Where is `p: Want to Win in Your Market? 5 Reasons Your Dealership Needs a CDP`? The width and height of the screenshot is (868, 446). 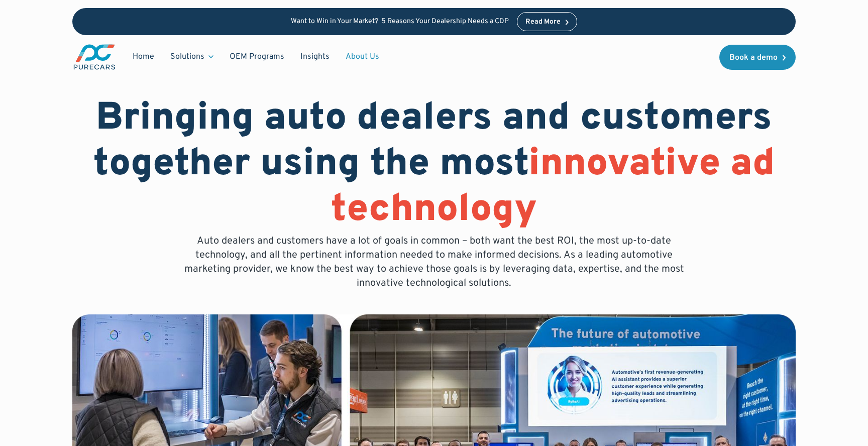
p: Want to Win in Your Market? 5 Reasons Your Dealership Needs a CDP is located at coordinates (400, 22).